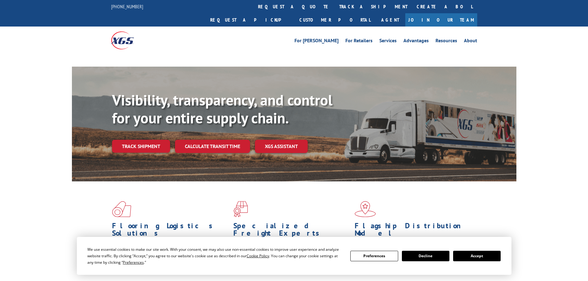 The image size is (588, 281). What do you see at coordinates (365, 209) in the screenshot?
I see `img: xgs-icon-flagship-distribution-model-red` at bounding box center [365, 209].